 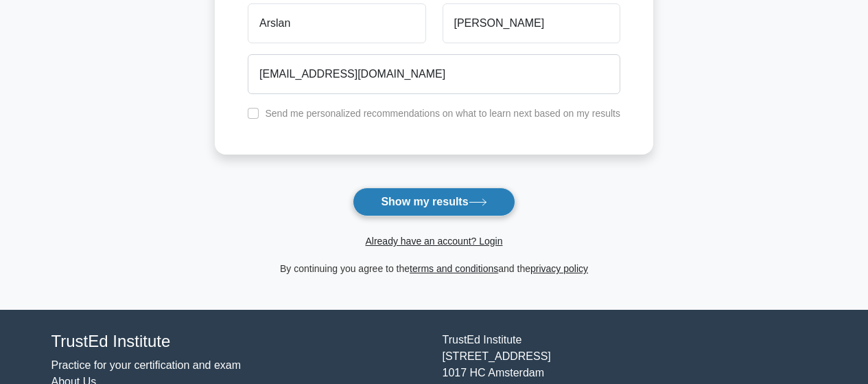 What do you see at coordinates (442, 113) in the screenshot?
I see `label: Send me personalized recommendations on what to learn next based on my results` at bounding box center [442, 113].